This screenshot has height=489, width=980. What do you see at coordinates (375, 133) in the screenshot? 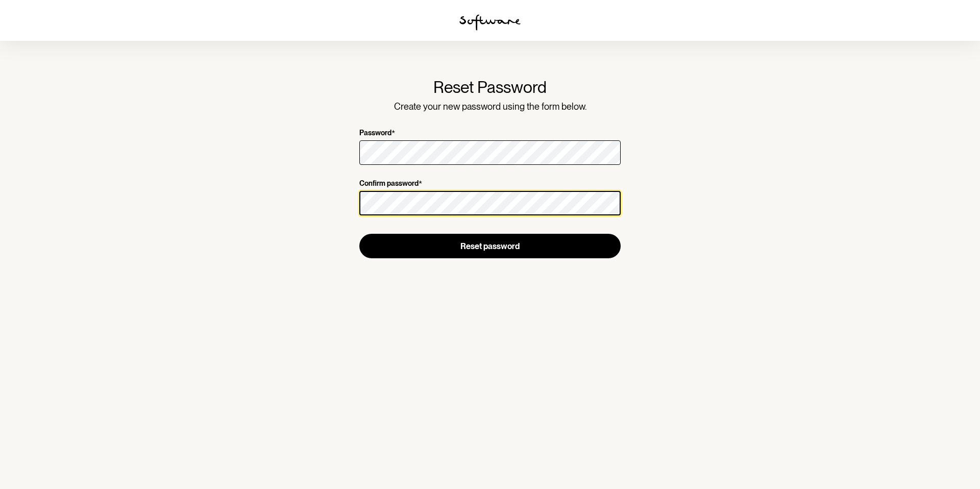
I see `p: Password` at bounding box center [375, 133].